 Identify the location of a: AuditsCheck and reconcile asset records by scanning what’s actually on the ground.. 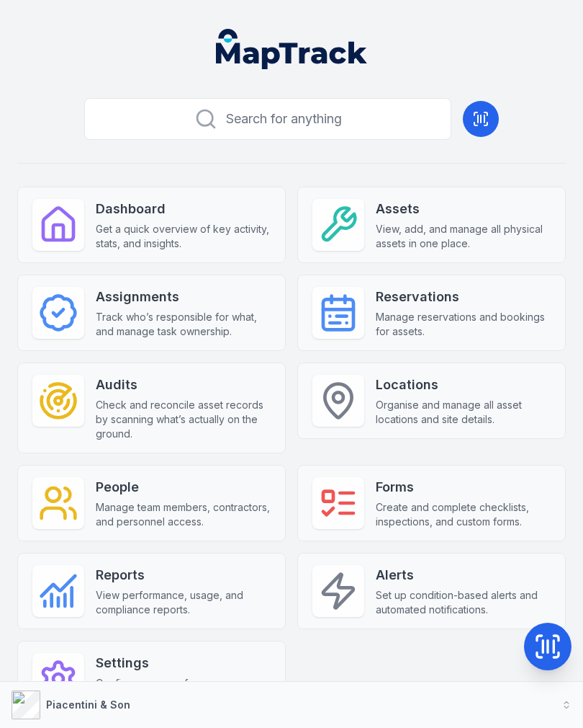
(151, 408).